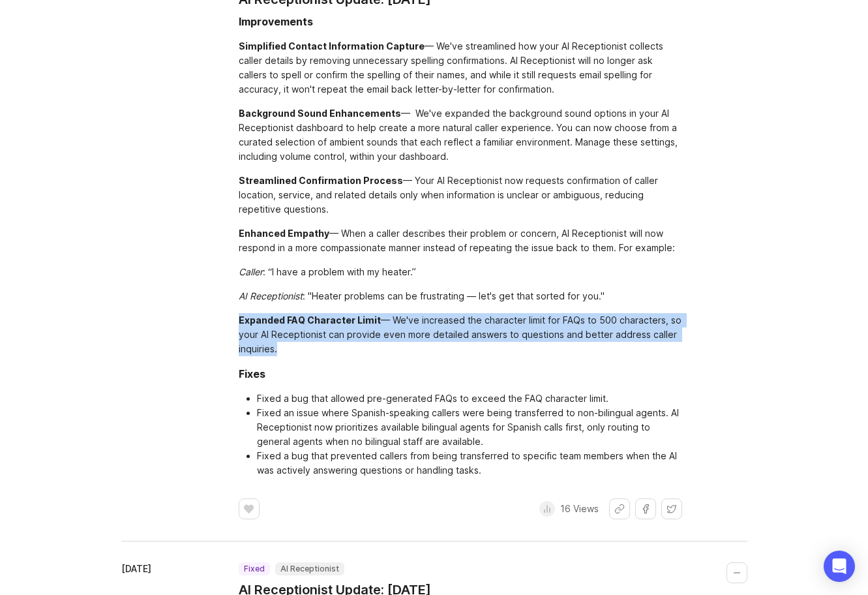 The width and height of the screenshot is (868, 595). What do you see at coordinates (321, 180) in the screenshot?
I see `div: Streamlined Confirmation Process` at bounding box center [321, 180].